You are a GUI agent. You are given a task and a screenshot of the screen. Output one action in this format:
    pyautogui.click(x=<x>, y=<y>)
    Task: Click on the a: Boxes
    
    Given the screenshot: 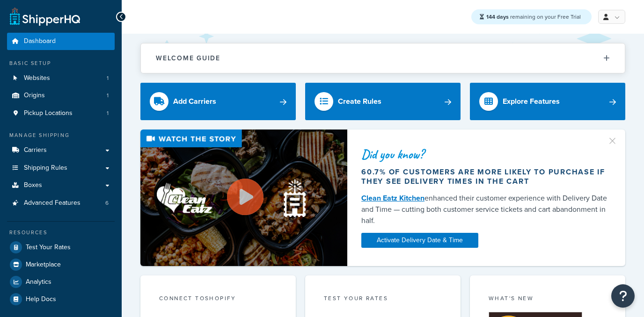 What is the action you would take?
    pyautogui.click(x=61, y=185)
    